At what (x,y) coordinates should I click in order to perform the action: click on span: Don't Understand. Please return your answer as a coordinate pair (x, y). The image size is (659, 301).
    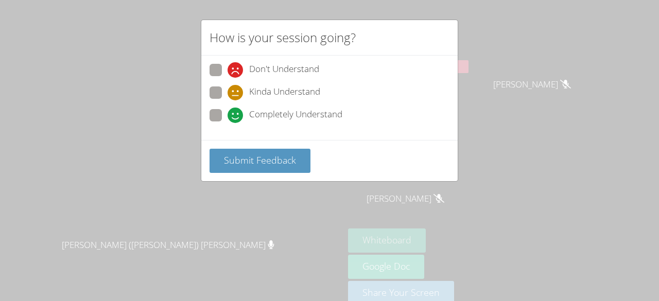
    Looking at the image, I should click on (284, 70).